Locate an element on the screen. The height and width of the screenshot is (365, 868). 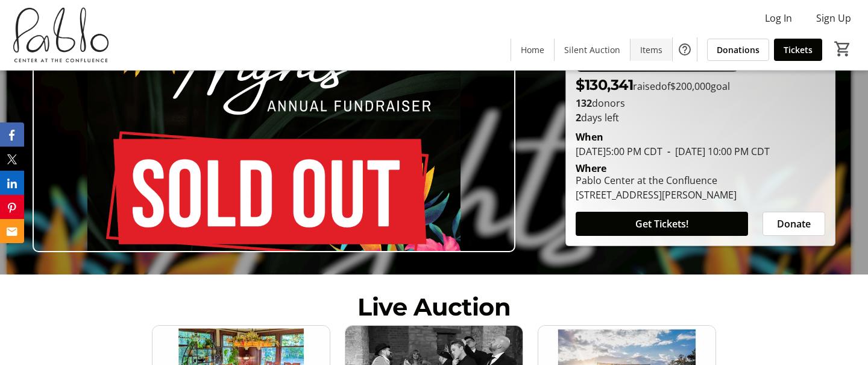
a: Tickets is located at coordinates (798, 49).